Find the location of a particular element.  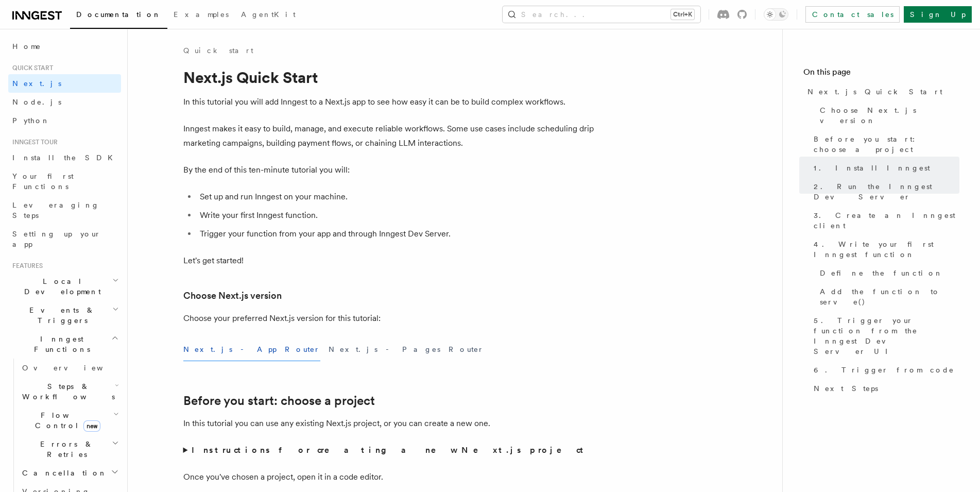

span: 2. Run the Inngest Dev Server is located at coordinates (886, 191).